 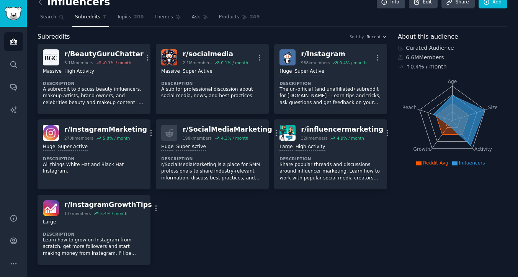 I want to click on tspan: Activity, so click(x=484, y=149).